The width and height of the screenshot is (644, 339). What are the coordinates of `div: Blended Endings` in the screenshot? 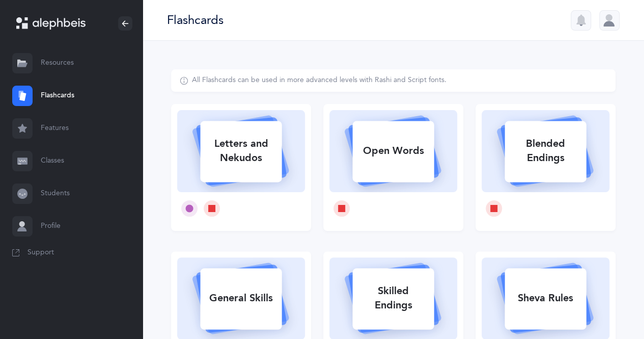 It's located at (545, 151).